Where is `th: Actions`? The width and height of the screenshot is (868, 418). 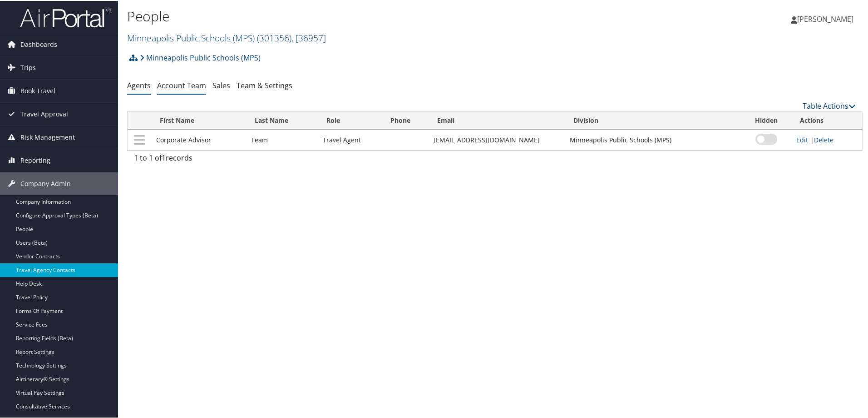
th: Actions is located at coordinates (827, 120).